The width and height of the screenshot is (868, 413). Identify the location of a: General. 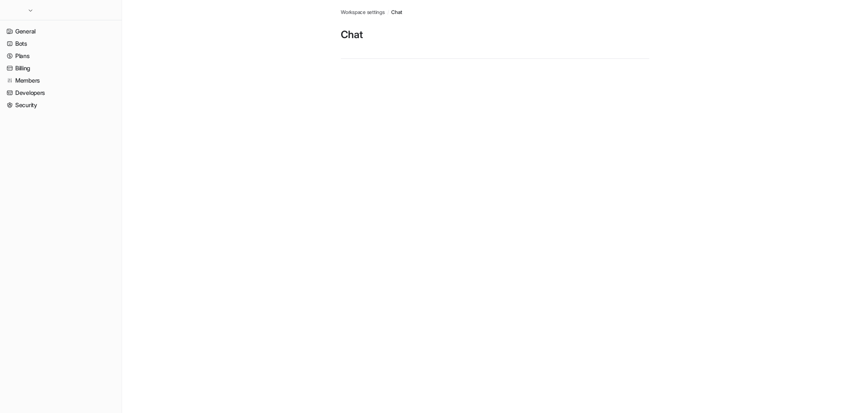
(61, 31).